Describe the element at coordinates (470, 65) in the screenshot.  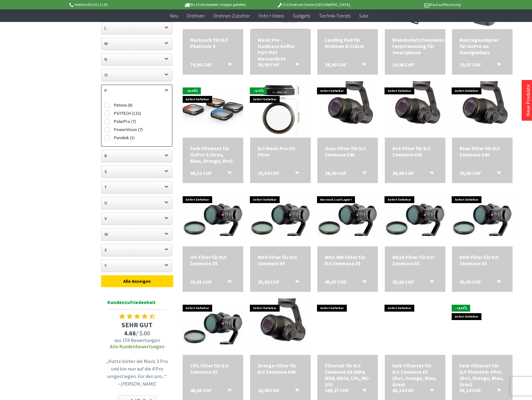
I see `span: 19,97 CHF` at that location.